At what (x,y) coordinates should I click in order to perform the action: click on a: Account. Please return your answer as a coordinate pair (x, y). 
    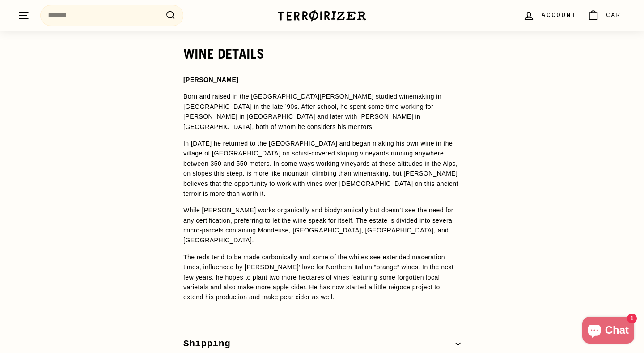
    Looking at the image, I should click on (550, 15).